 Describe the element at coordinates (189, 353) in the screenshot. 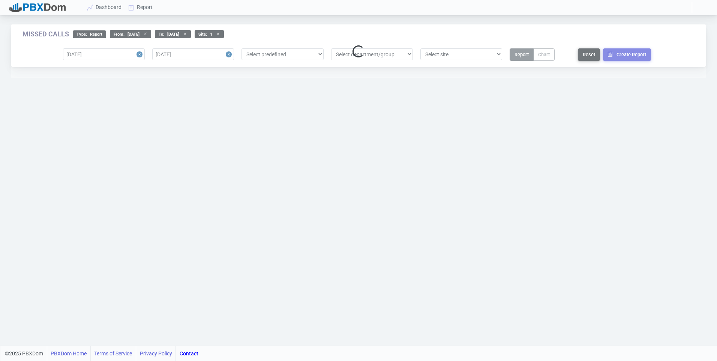

I see `a: Contact` at that location.